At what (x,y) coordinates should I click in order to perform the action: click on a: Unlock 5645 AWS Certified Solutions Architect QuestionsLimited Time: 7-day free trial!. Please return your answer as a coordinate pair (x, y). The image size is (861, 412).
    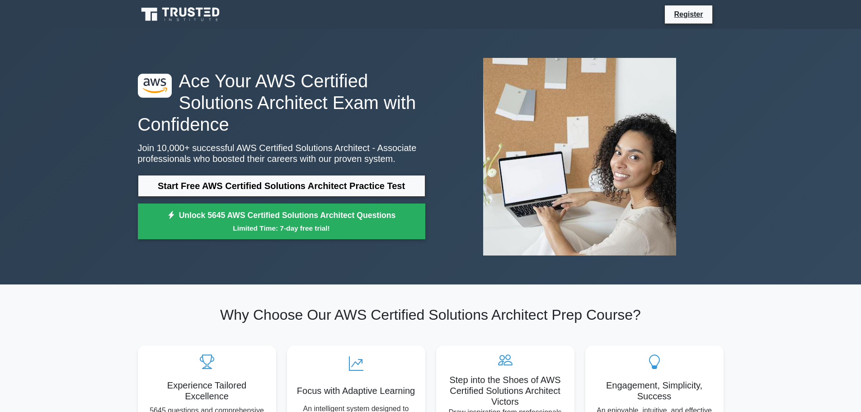
    Looking at the image, I should click on (282, 221).